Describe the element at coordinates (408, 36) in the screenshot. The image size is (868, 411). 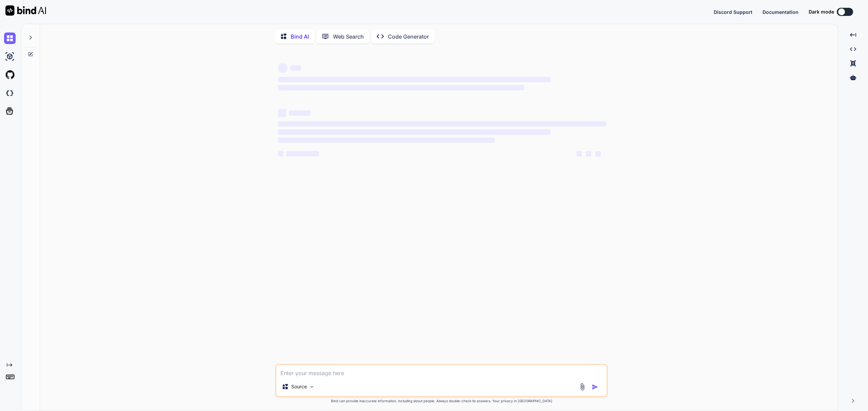
I see `p: Code Generator` at that location.